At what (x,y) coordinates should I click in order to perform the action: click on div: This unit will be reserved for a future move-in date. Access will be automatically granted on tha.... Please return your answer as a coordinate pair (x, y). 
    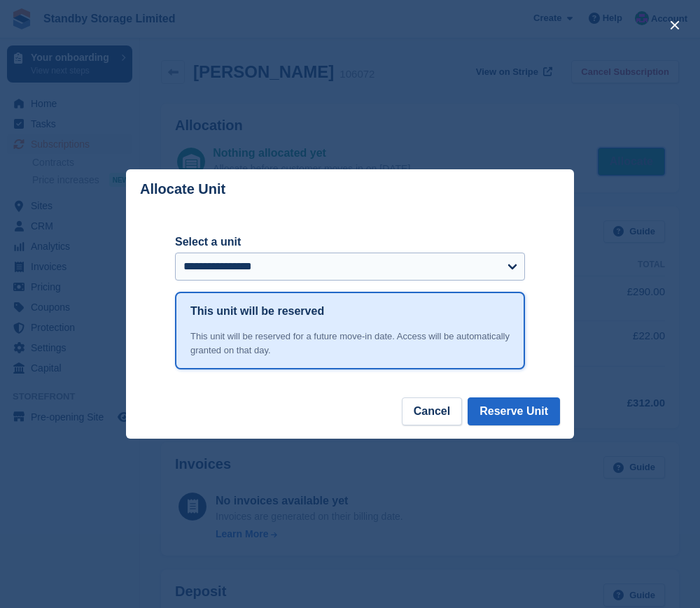
    Looking at the image, I should click on (350, 343).